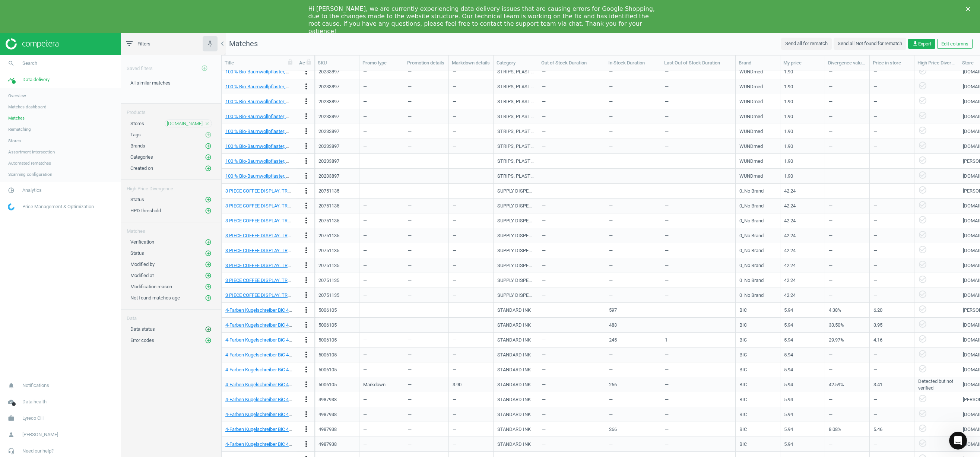 Image resolution: width=980 pixels, height=457 pixels. Describe the element at coordinates (138, 146) in the screenshot. I see `span: Brands` at that location.